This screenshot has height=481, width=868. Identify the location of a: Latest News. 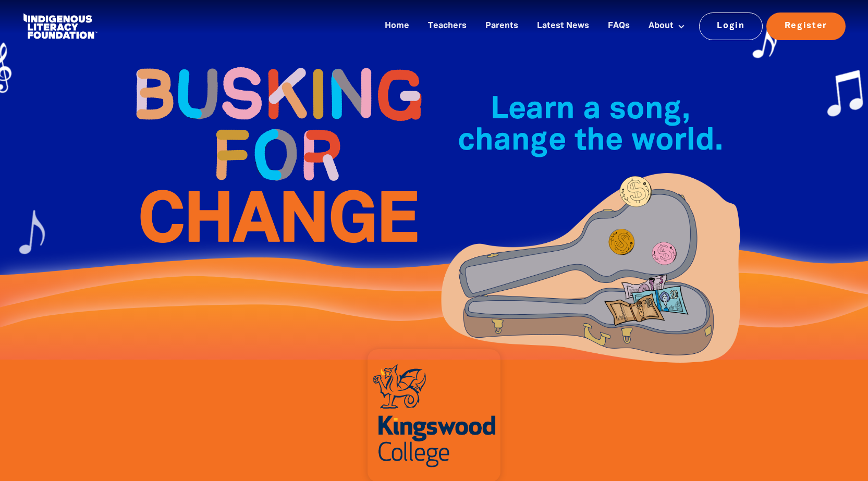
(563, 26).